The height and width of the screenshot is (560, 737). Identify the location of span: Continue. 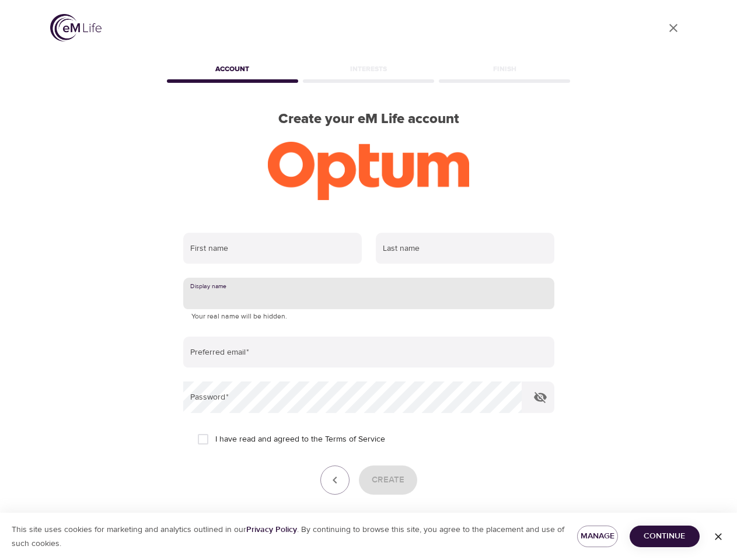
(665, 536).